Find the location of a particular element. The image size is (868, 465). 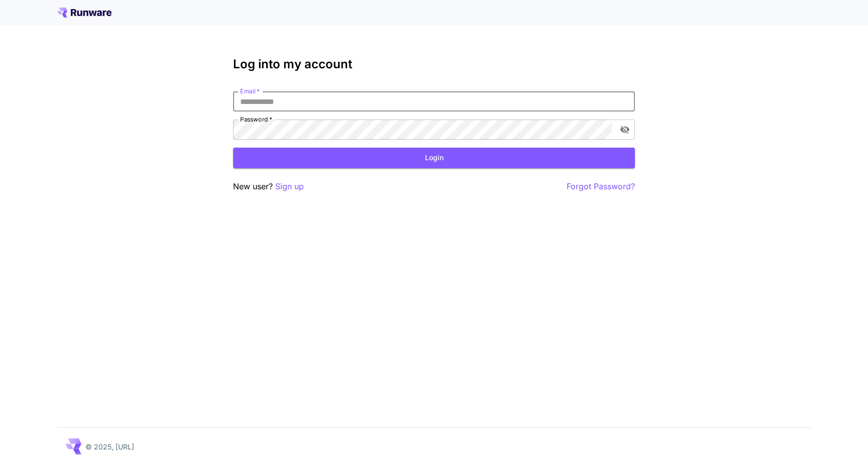

button: Sign up is located at coordinates (289, 187).